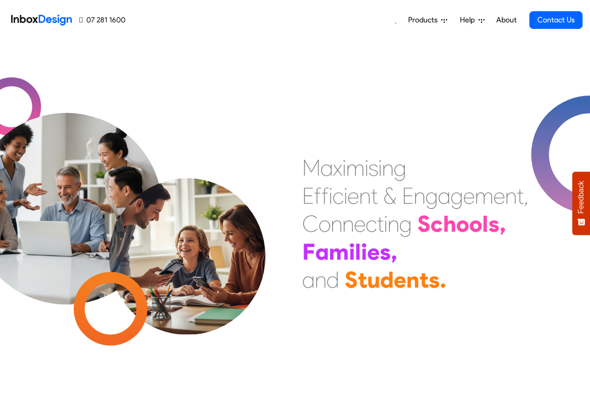 The image size is (590, 407). I want to click on a: Contact Us, so click(556, 20).